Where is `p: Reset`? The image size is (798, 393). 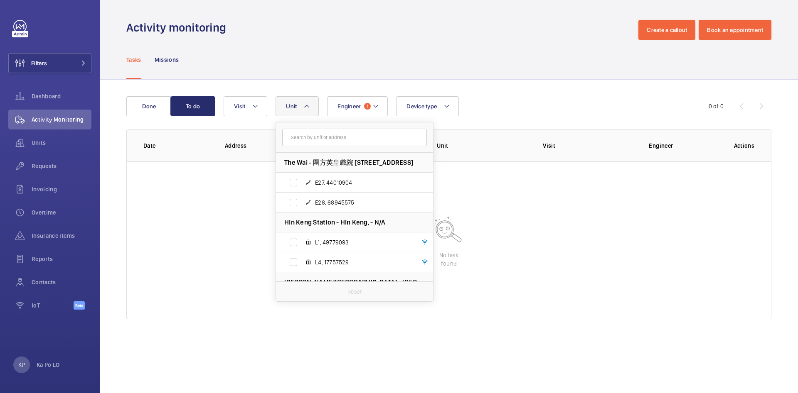
p: Reset is located at coordinates (354, 292).